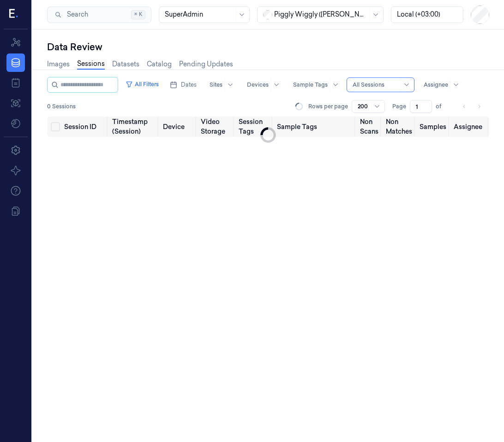 This screenshot has height=442, width=504. I want to click on a: Images, so click(58, 64).